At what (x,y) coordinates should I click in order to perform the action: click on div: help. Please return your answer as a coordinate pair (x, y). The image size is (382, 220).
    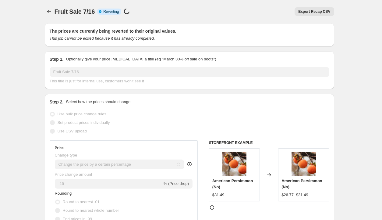
    Looking at the image, I should click on (190, 164).